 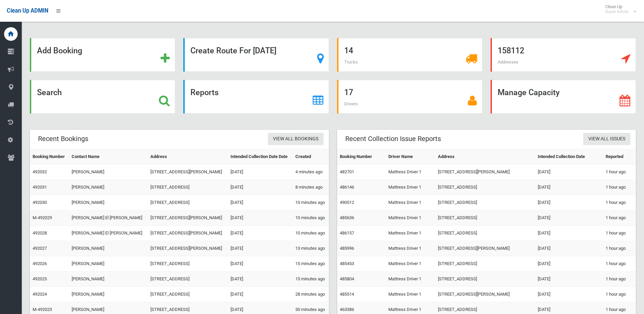 What do you see at coordinates (310, 248) in the screenshot?
I see `td: 13 minutes ago` at bounding box center [310, 248].